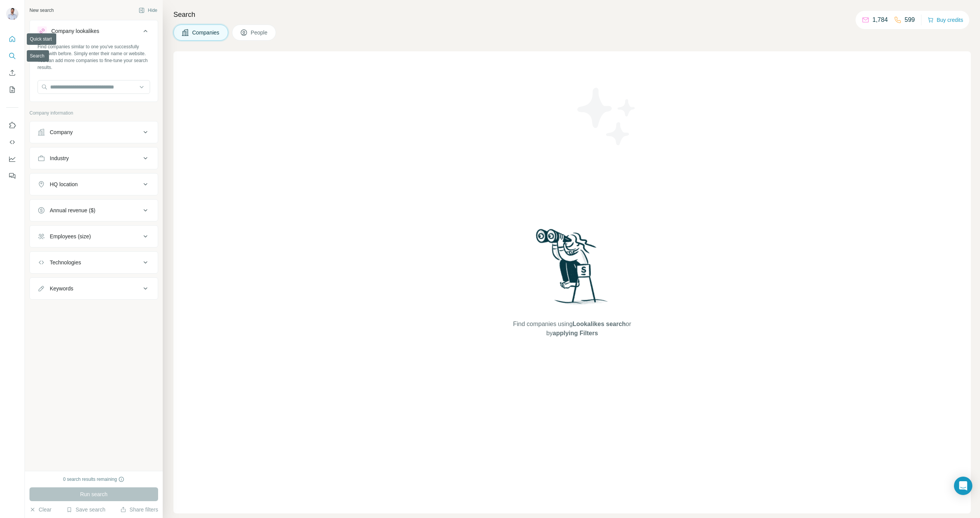 The height and width of the screenshot is (518, 980). What do you see at coordinates (12, 89) in the screenshot?
I see `button: My lists` at bounding box center [12, 89].